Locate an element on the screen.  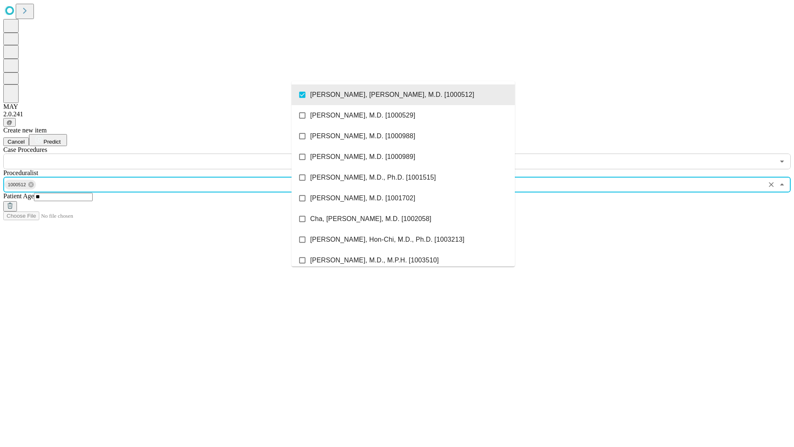
div: 1000512 is located at coordinates (20, 184).